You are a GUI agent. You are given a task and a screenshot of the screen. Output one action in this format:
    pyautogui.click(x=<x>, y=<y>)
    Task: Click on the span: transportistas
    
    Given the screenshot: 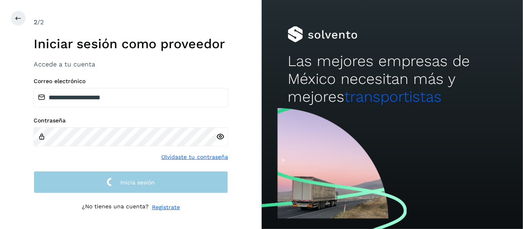 What is the action you would take?
    pyautogui.click(x=393, y=97)
    